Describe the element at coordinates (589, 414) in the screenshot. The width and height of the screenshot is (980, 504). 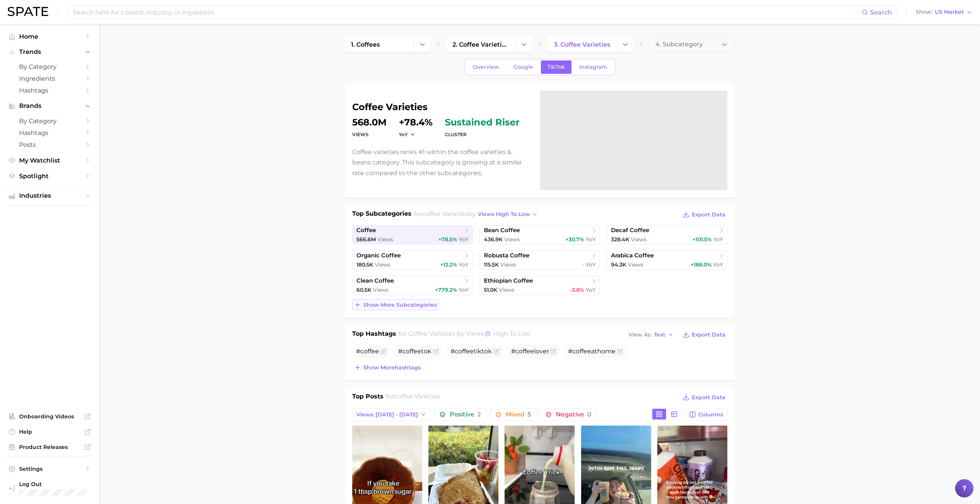
I see `span: 0` at that location.